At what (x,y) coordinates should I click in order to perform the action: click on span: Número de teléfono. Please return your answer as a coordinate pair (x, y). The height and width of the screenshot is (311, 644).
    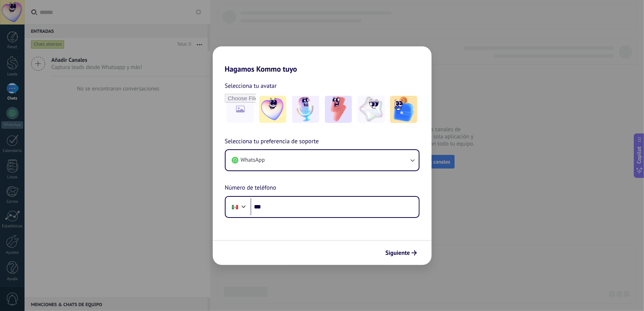
    Looking at the image, I should click on (251, 188).